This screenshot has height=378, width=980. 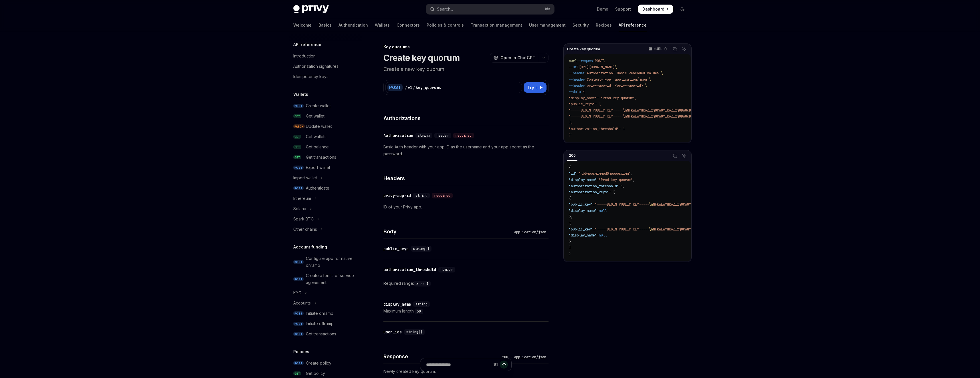 I want to click on a: Authorization signatures, so click(x=326, y=66).